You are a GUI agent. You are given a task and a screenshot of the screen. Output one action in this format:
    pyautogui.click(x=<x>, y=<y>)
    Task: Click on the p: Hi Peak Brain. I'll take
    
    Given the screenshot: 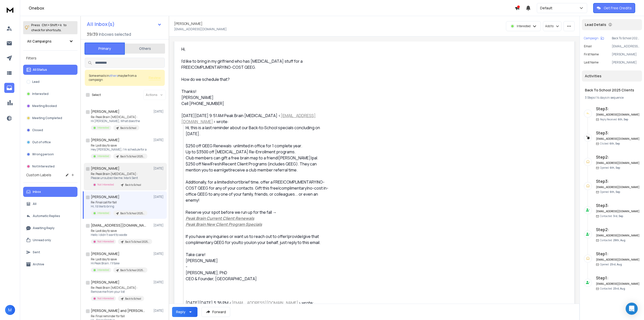 What is the action you would take?
    pyautogui.click(x=119, y=263)
    